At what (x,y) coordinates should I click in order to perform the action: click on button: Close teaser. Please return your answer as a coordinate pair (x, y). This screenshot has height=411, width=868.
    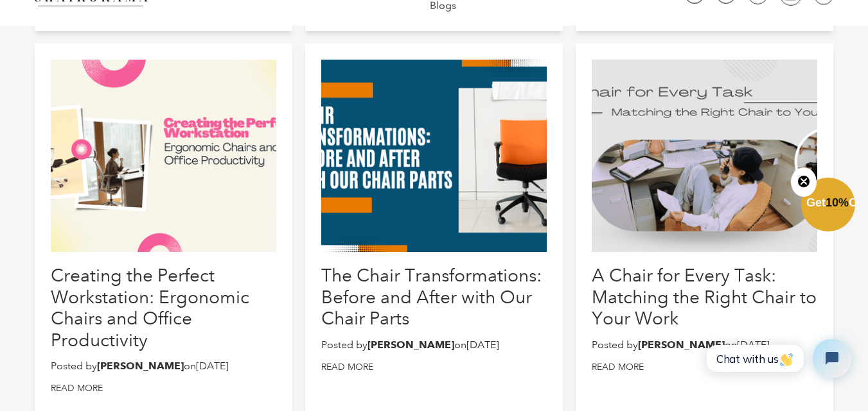
    Looking at the image, I should click on (803, 183).